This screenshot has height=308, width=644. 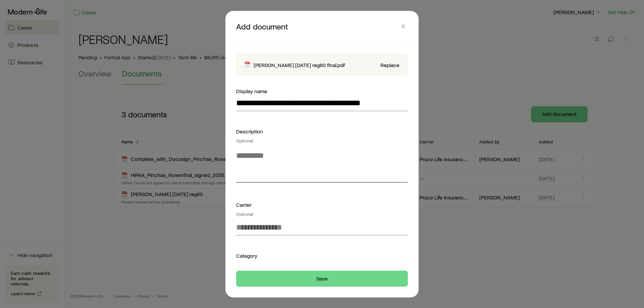 What do you see at coordinates (318, 27) in the screenshot?
I see `p: Add document` at bounding box center [318, 27].